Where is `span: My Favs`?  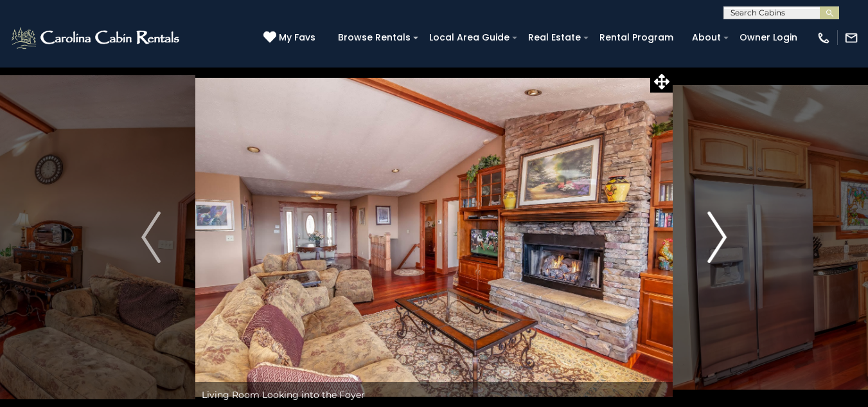
span: My Favs is located at coordinates (297, 37).